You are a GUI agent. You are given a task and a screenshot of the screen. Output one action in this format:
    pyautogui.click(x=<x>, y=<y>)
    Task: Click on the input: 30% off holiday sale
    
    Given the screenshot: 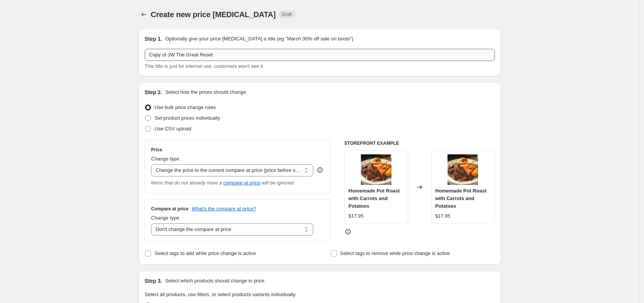 What is the action you would take?
    pyautogui.click(x=320, y=55)
    